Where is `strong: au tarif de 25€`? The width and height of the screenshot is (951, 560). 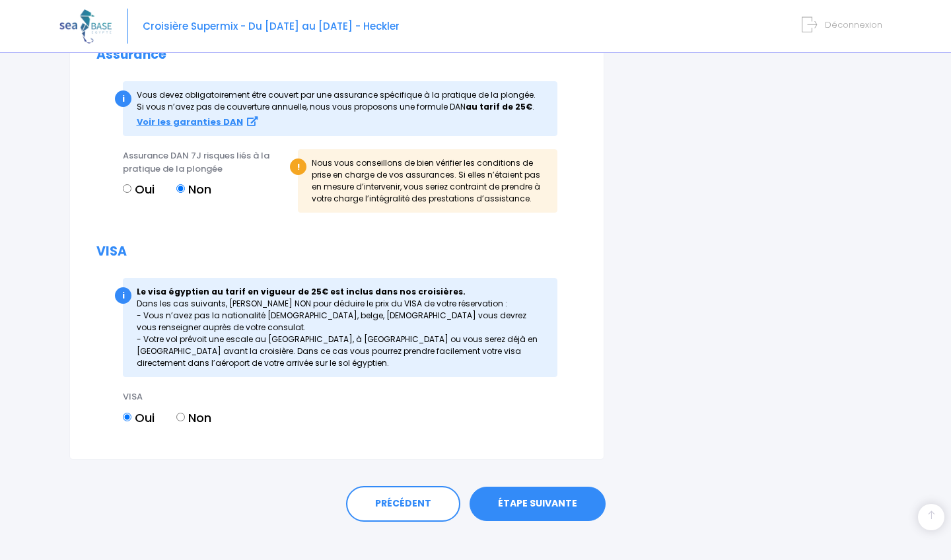
strong: au tarif de 25€ is located at coordinates (498, 106).